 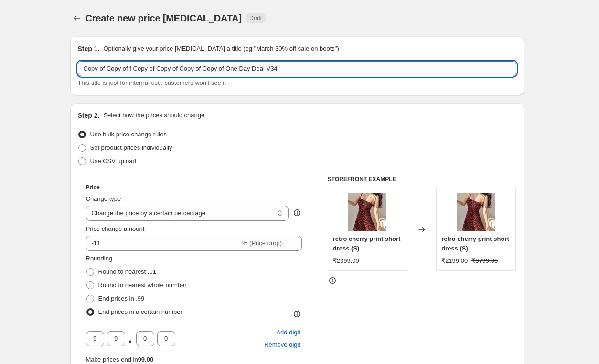 I want to click on span: This title is just for internal use, customers won't see it, so click(x=152, y=82).